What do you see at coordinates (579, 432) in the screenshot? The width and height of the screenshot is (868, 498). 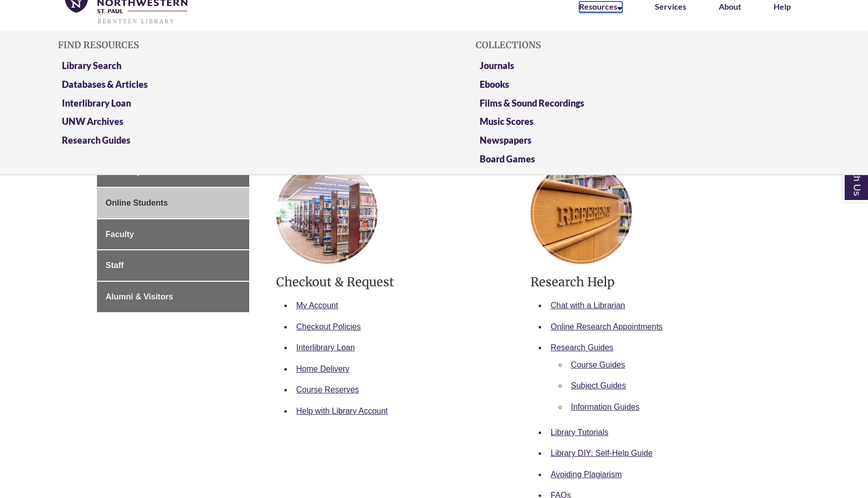 I see `a: Library Tutorials` at bounding box center [579, 432].